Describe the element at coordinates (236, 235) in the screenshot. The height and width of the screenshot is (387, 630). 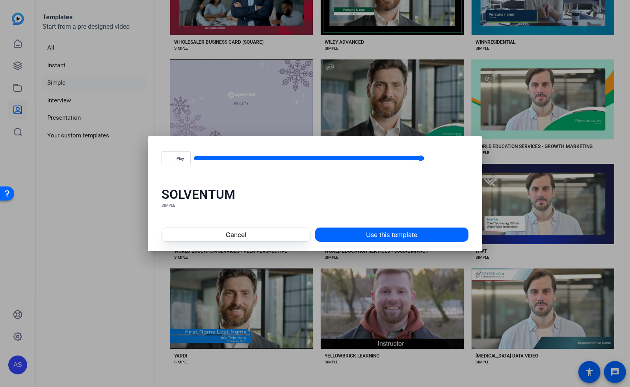
I see `button: Cancel` at that location.